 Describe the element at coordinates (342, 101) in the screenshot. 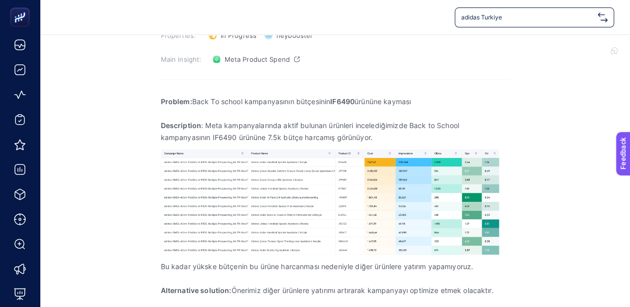

I see `strong: IF6490` at that location.